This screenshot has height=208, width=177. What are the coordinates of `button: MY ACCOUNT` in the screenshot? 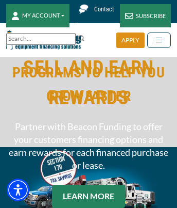 It's located at (38, 15).